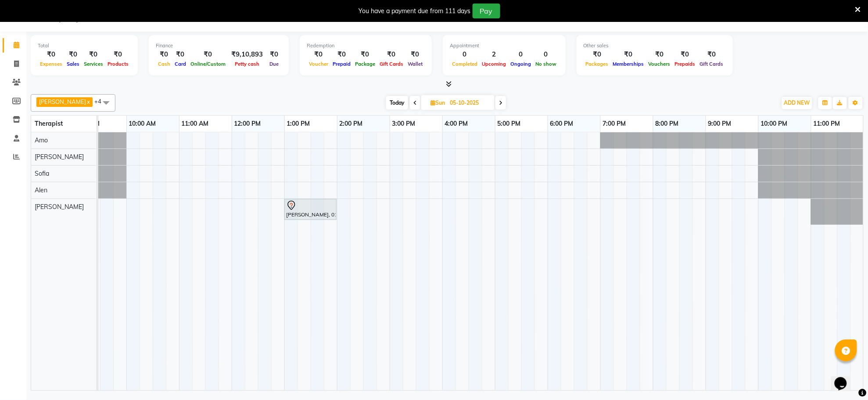  What do you see at coordinates (84, 46) in the screenshot?
I see `div: Total` at bounding box center [84, 46].